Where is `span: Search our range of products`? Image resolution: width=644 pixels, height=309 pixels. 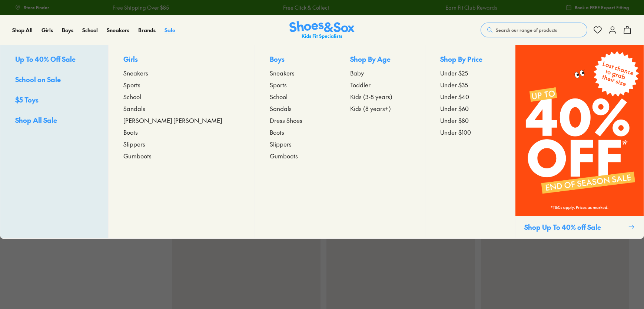 span: Search our range of products is located at coordinates (526, 30).